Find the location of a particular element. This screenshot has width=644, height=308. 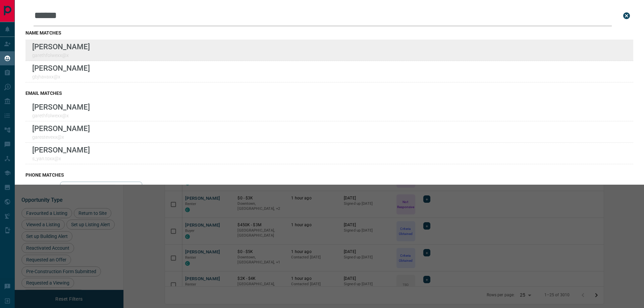

button: show leads not assigned to you is located at coordinates (101, 188).